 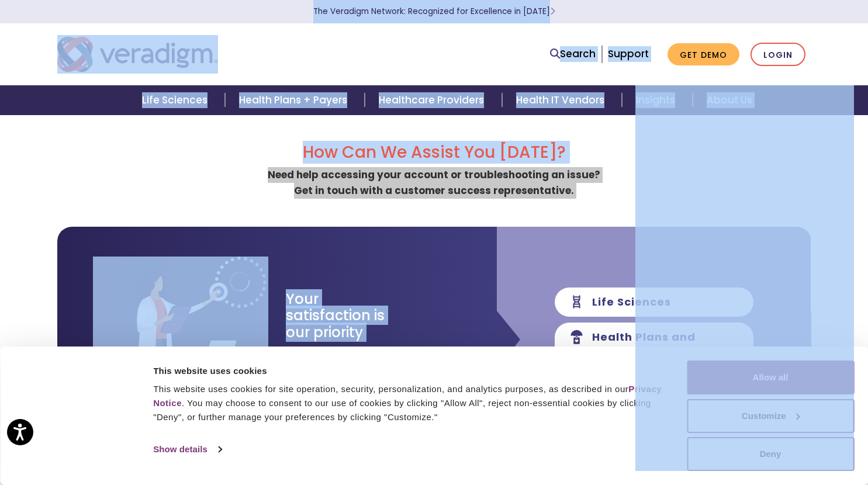 I want to click on strong: Need help accessing your account or troubleshooting an issue? Get in touch with a customer succes..., so click(x=433, y=182).